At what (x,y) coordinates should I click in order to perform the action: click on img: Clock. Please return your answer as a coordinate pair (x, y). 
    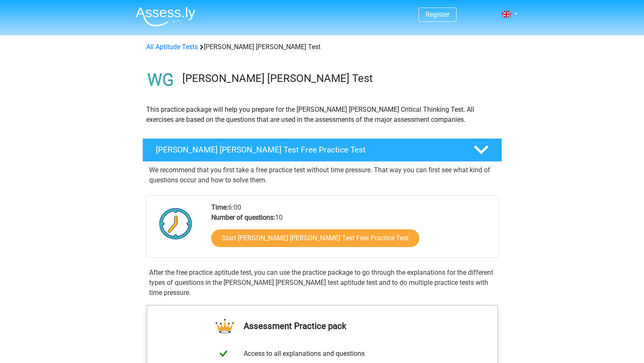
    Looking at the image, I should click on (175, 223).